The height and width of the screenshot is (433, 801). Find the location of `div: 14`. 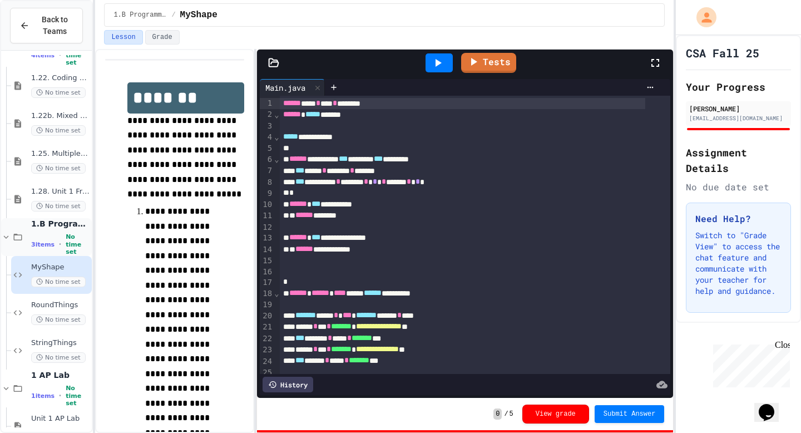

div: 14 is located at coordinates (266, 250).